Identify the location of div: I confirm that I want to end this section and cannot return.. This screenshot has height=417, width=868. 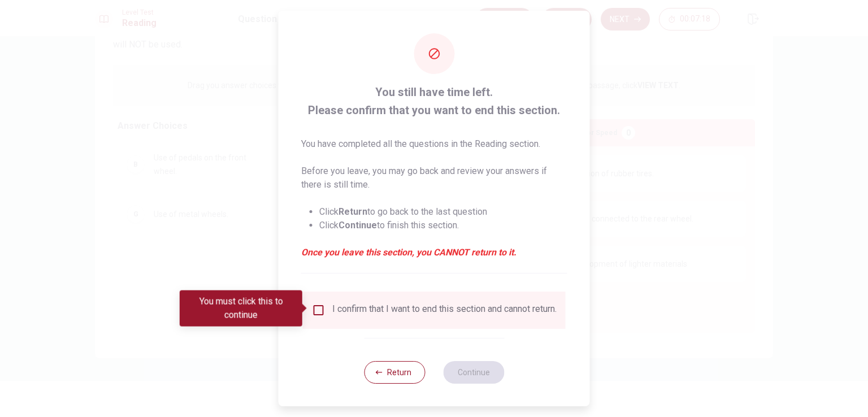
(444, 311).